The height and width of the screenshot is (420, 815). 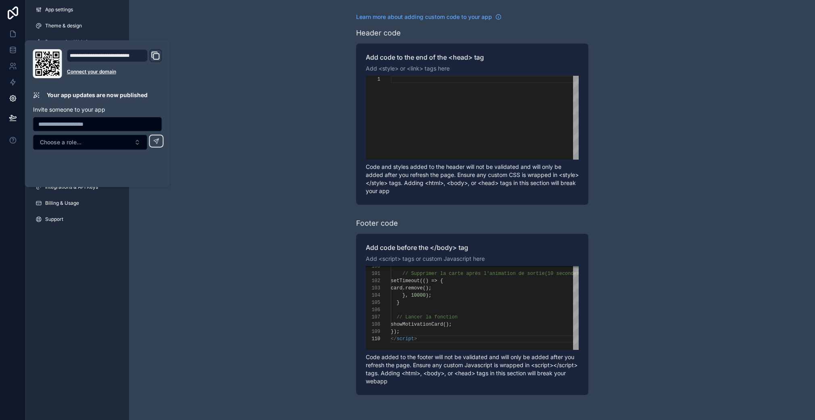 I want to click on a: Support, so click(x=77, y=219).